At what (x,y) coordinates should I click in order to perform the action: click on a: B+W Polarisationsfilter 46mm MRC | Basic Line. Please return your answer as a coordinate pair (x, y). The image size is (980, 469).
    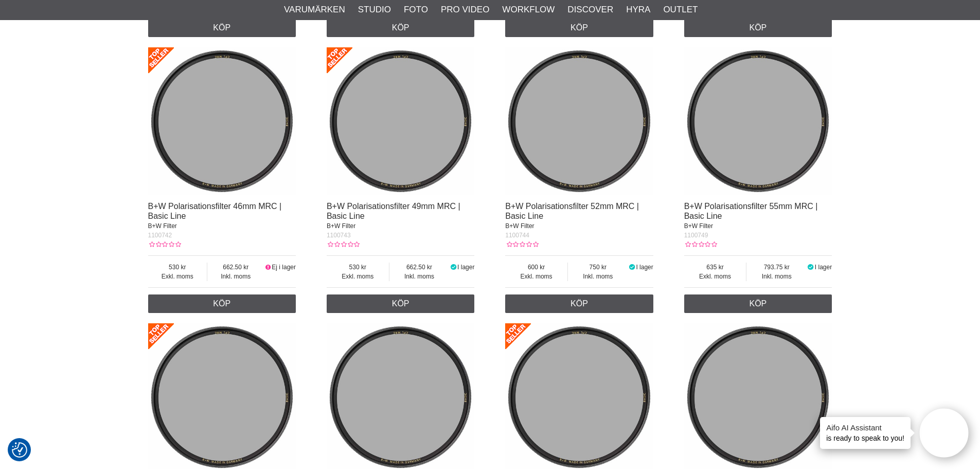
    Looking at the image, I should click on (215, 211).